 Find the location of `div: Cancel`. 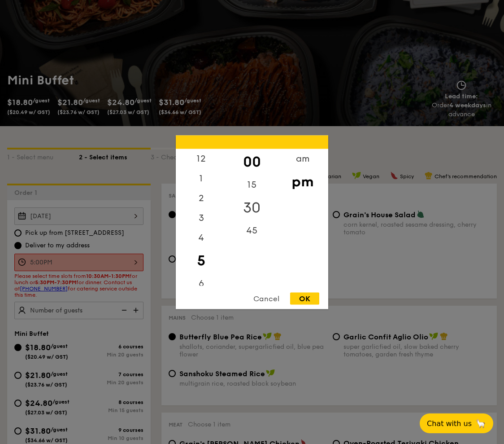

div: Cancel is located at coordinates (267, 298).